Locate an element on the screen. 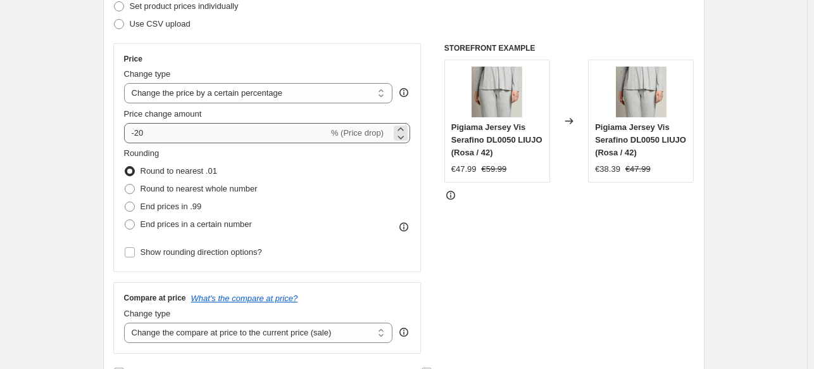 The width and height of the screenshot is (814, 369). span: Round to nearest .01 is located at coordinates (179, 170).